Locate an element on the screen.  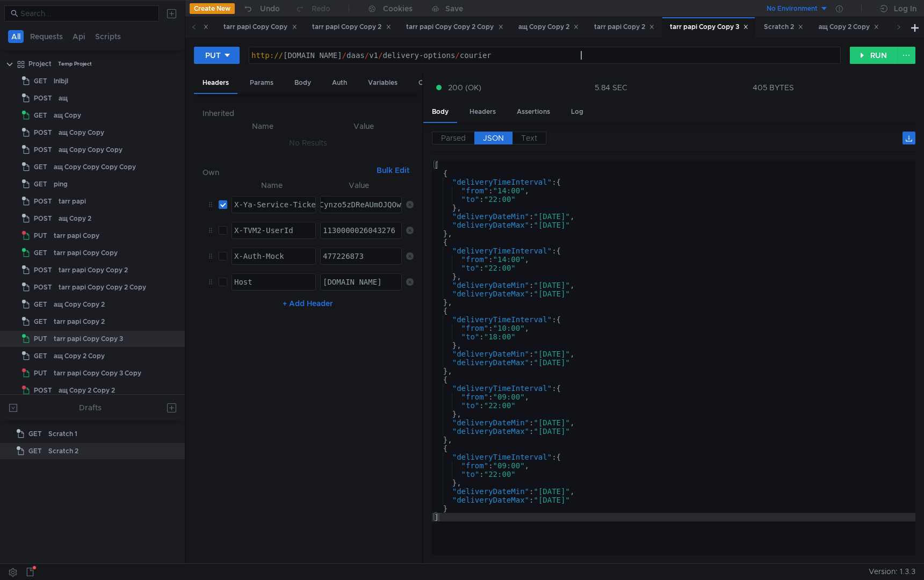
div: 405 BYTES is located at coordinates (773, 88).